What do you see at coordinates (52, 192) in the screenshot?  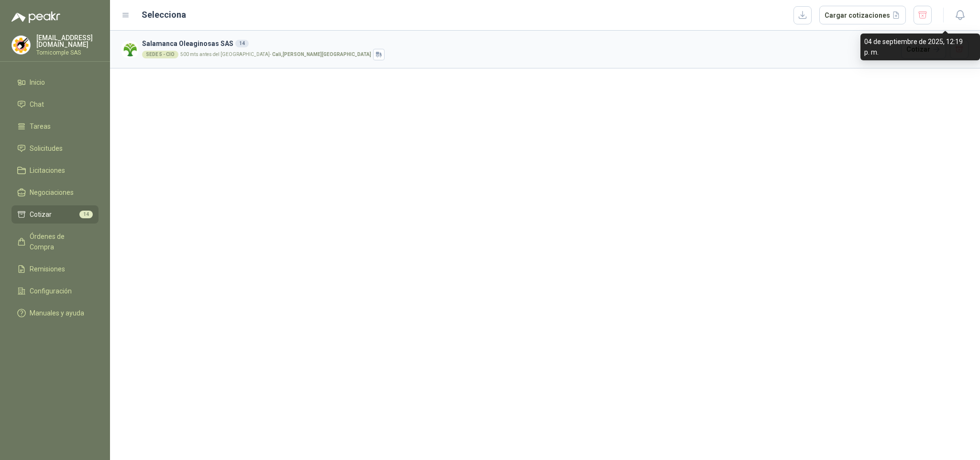 I see `span: Negociaciones` at bounding box center [52, 192].